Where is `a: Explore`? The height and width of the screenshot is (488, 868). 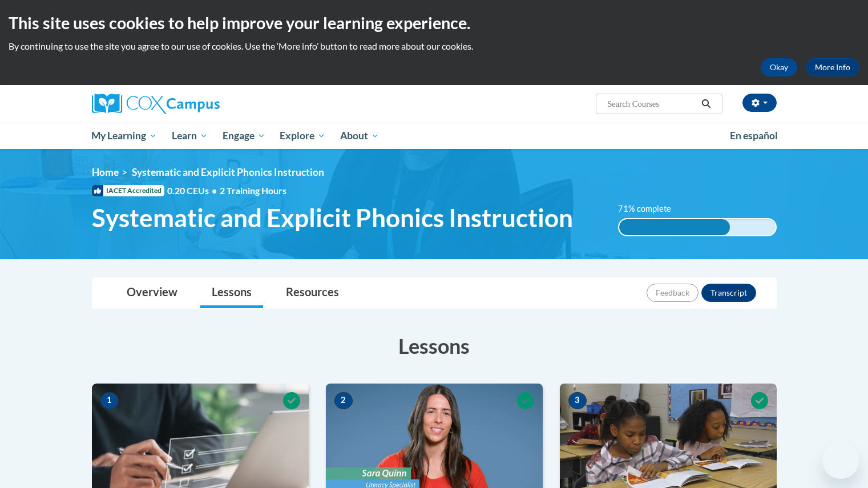
a: Explore is located at coordinates (303, 136).